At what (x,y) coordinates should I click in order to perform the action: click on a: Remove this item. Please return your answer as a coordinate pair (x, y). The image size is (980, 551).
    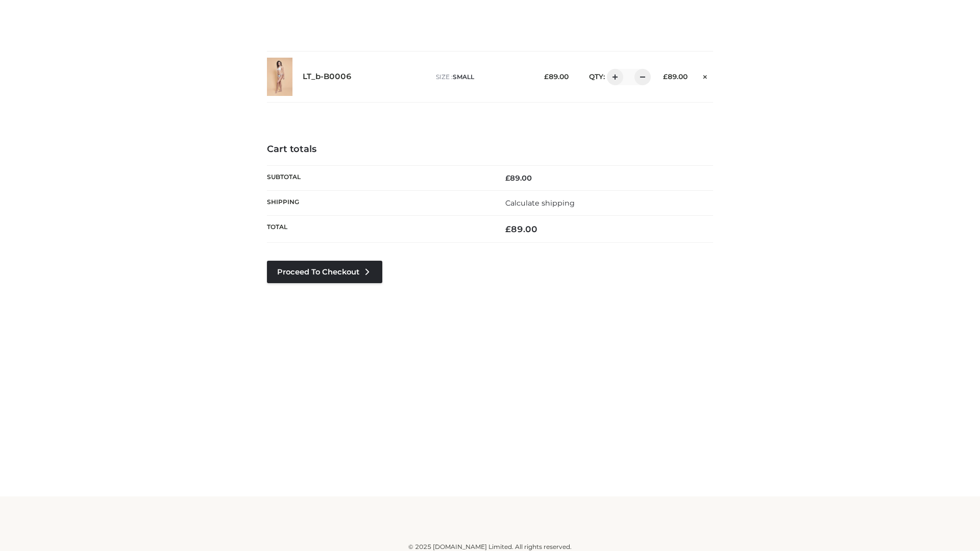
    Looking at the image, I should click on (706, 76).